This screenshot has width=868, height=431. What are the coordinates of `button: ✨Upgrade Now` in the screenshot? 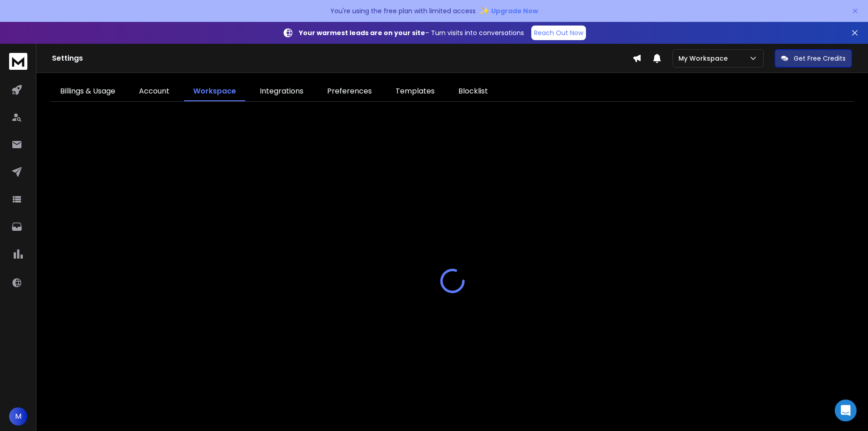 It's located at (509, 11).